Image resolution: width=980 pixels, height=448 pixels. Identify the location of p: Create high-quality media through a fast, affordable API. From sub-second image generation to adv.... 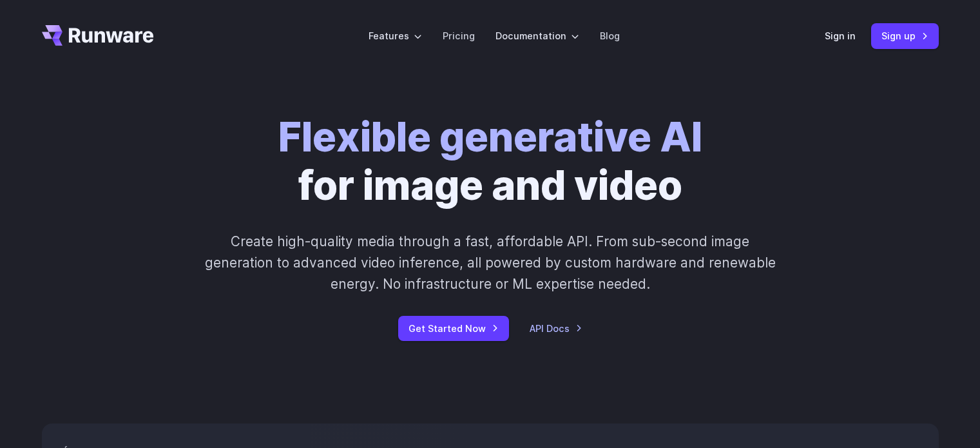
(489, 263).